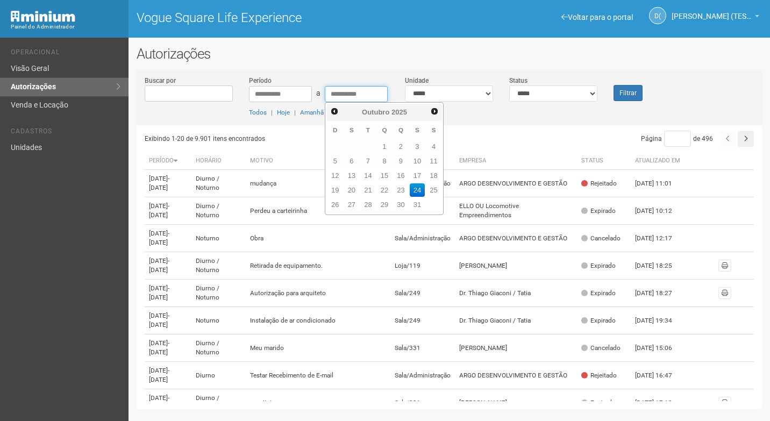 Image resolution: width=770 pixels, height=421 pixels. What do you see at coordinates (351, 190) in the screenshot?
I see `a: 20` at bounding box center [351, 190].